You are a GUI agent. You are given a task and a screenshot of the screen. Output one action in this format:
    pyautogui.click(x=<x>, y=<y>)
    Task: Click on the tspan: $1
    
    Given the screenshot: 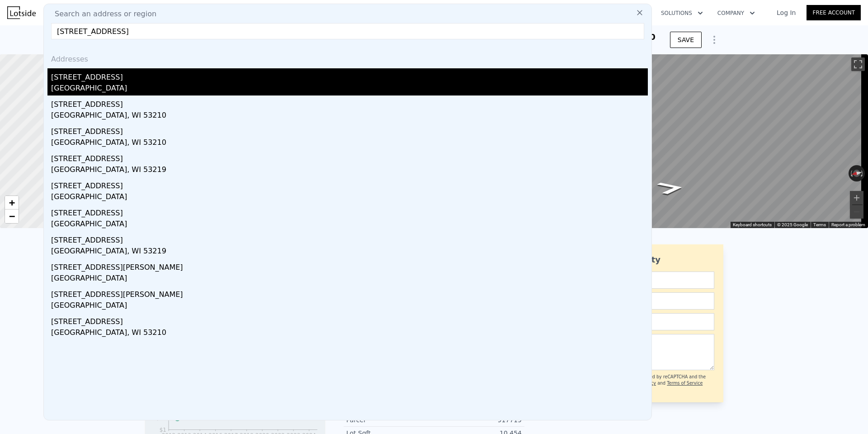 What is the action you would take?
    pyautogui.click(x=163, y=430)
    